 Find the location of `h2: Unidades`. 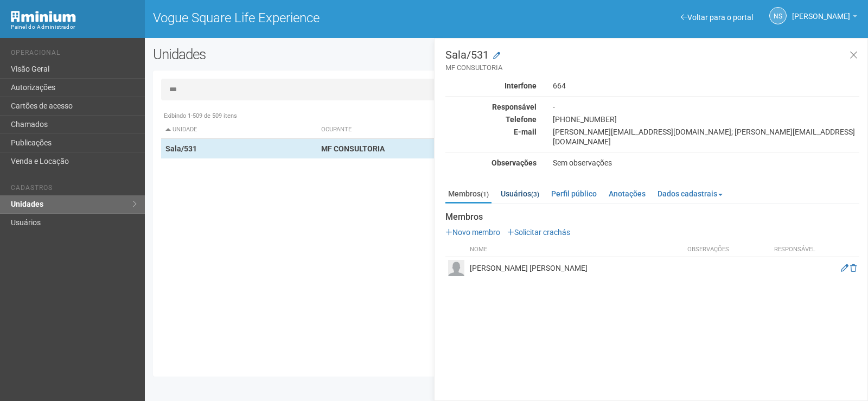

h2: Unidades is located at coordinates (296, 54).